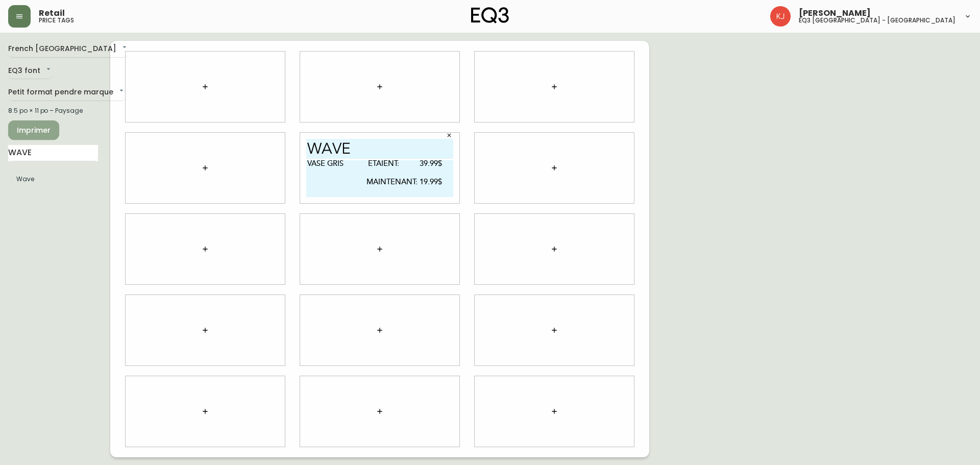  What do you see at coordinates (53, 179) in the screenshot?
I see `li: Wave` at bounding box center [53, 179].